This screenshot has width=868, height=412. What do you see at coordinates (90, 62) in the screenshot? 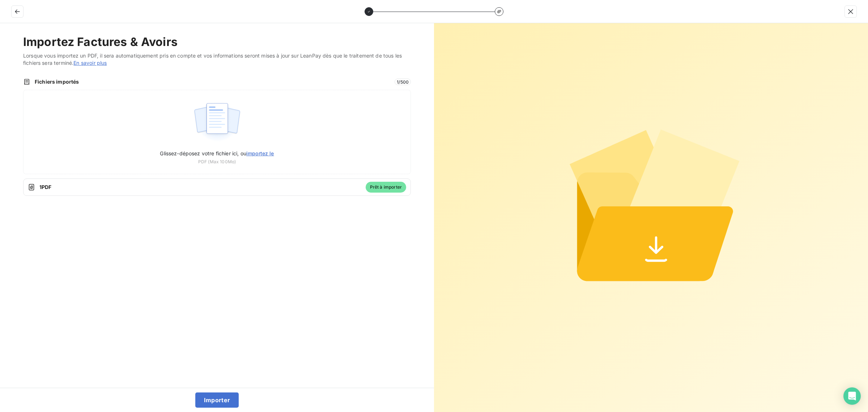
I see `a: En savoir plus` at bounding box center [90, 62].